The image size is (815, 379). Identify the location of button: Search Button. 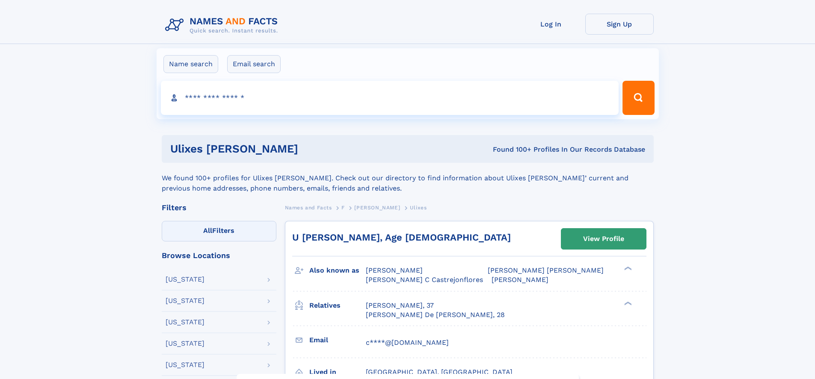
(638, 98).